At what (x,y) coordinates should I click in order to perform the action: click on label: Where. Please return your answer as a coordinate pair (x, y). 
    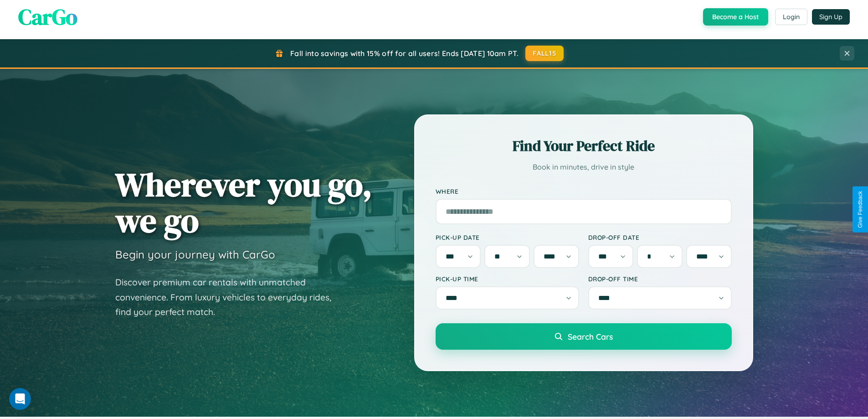
    Looking at the image, I should click on (584, 191).